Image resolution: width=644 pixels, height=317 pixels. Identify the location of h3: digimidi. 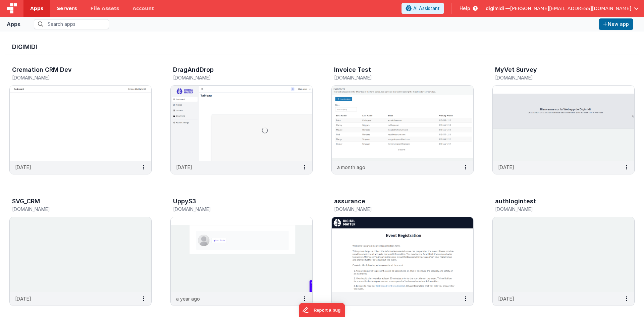
(322, 47).